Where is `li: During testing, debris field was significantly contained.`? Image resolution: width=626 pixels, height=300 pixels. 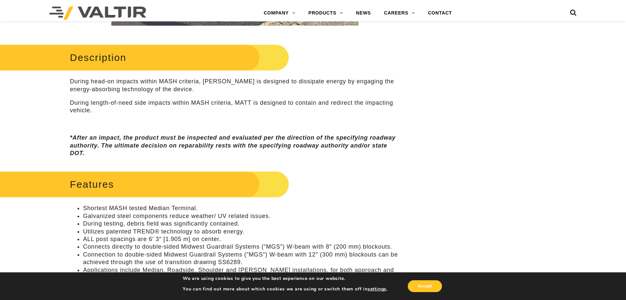 li: During testing, debris field was significantly contained. is located at coordinates (241, 223).